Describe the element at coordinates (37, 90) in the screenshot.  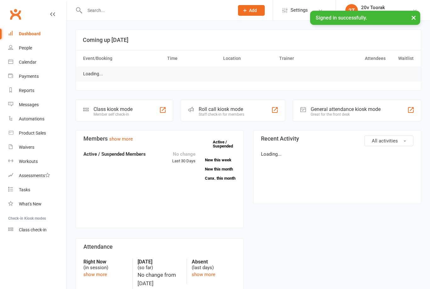
I see `a: Reports` at that location.